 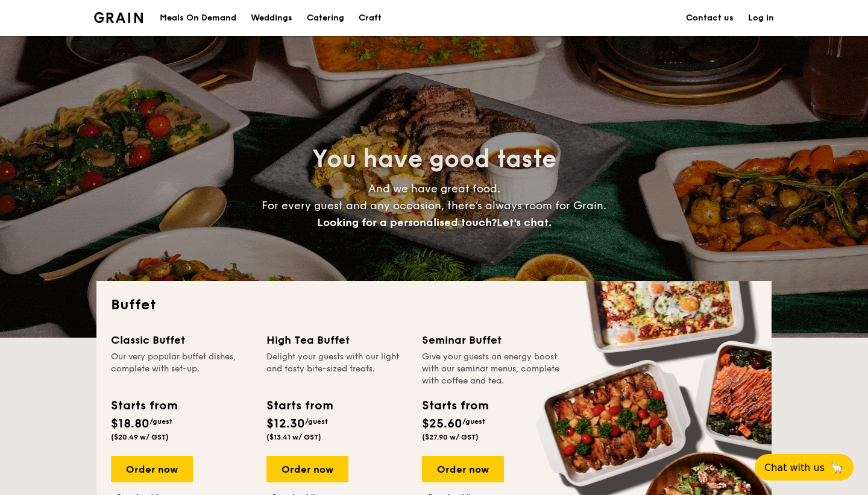 I want to click on div: Seminar Buffet, so click(x=492, y=340).